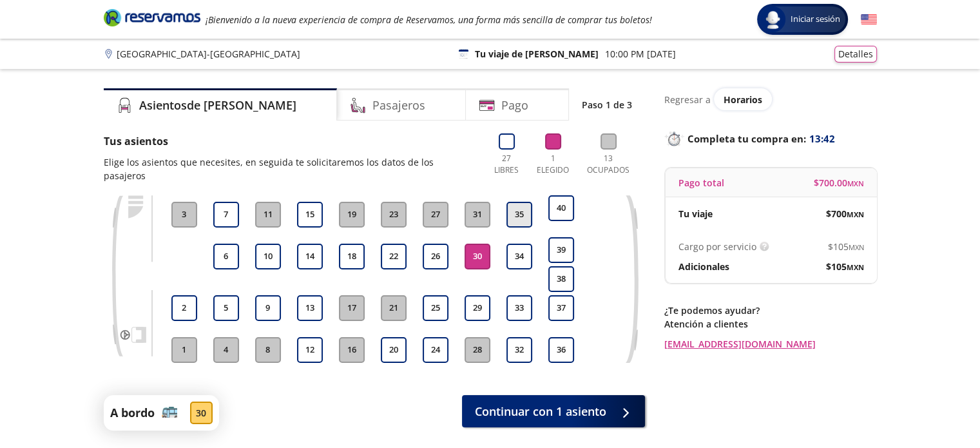  Describe the element at coordinates (477, 215) in the screenshot. I see `button: 31` at that location.